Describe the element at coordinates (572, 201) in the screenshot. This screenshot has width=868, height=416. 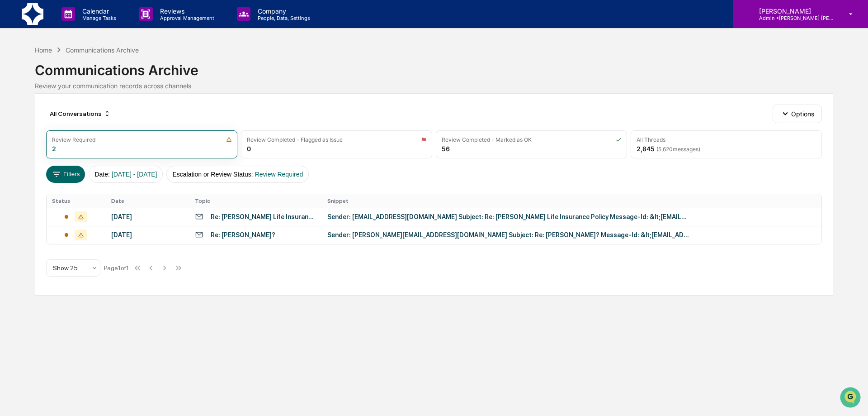
I see `th: Snippet` at that location.